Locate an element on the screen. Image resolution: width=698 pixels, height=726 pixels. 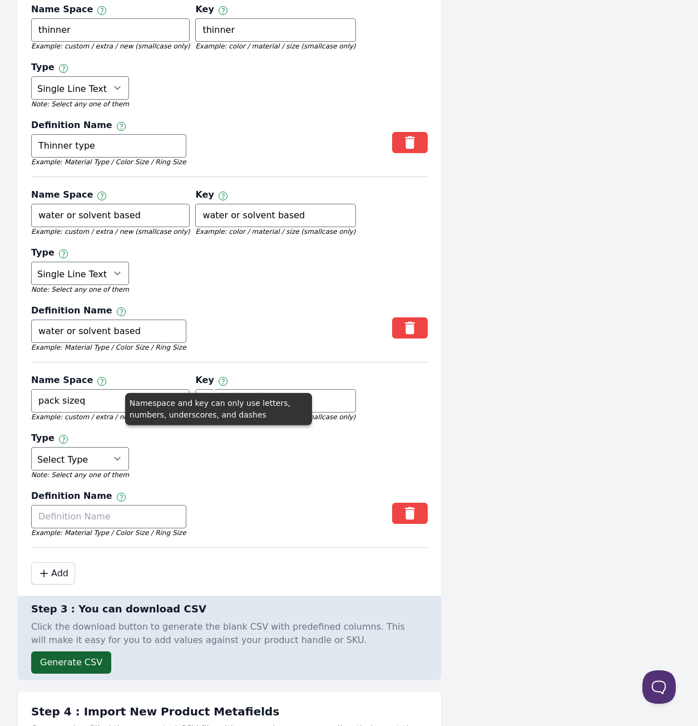
span: Namespace and key can only use letters, numbers, underscores, and dashes is located at coordinates (219, 409).